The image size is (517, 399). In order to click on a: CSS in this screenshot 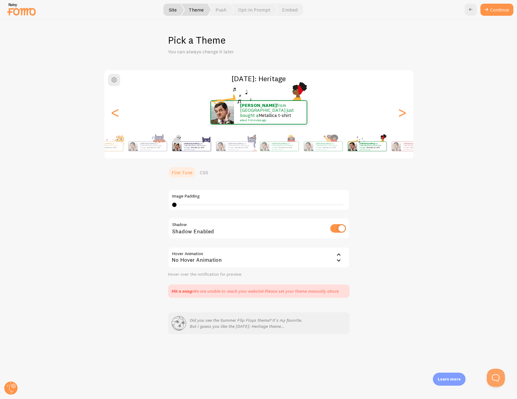, I will do `click(204, 172)`.